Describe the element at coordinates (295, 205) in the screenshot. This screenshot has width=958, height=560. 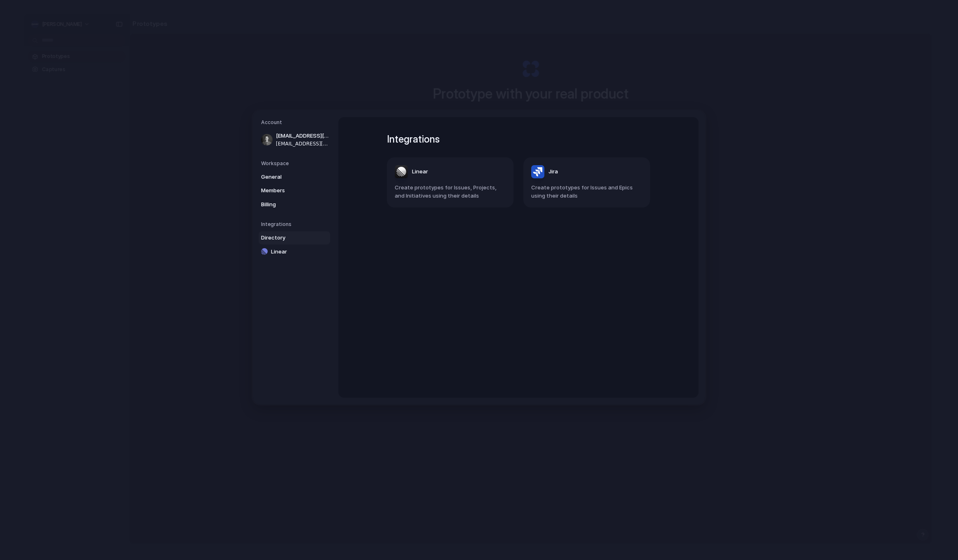
I see `a: Billing` at that location.